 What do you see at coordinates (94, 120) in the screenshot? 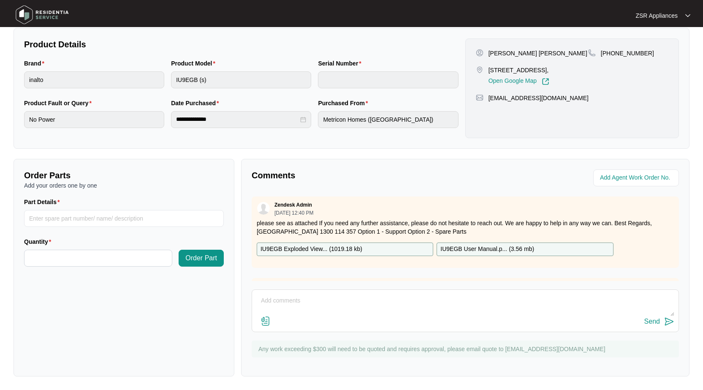
I see `input: Product Fault or Query` at bounding box center [94, 120].